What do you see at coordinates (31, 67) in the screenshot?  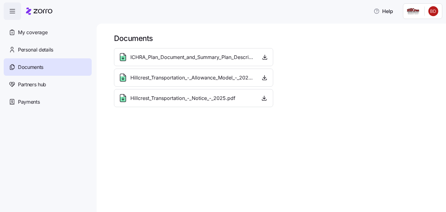 I see `span: Documents` at bounding box center [31, 67].